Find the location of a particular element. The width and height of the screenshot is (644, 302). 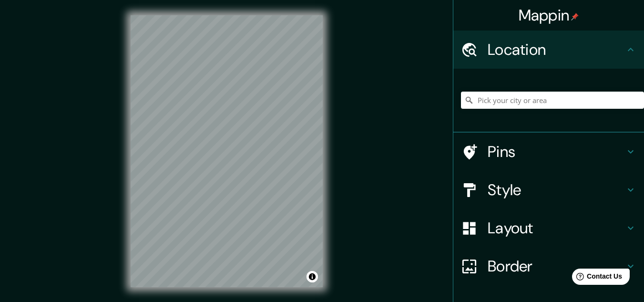

div: Style is located at coordinates (549, 190).